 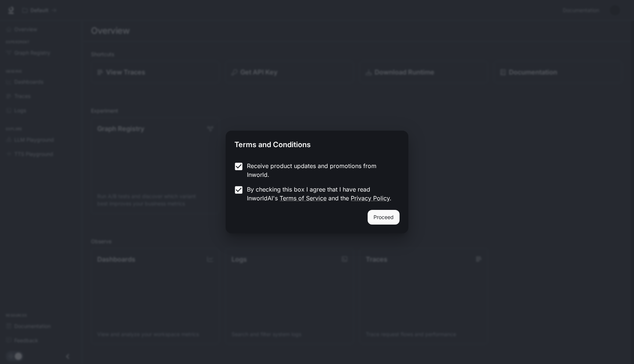 I want to click on button: Proceed, so click(x=384, y=217).